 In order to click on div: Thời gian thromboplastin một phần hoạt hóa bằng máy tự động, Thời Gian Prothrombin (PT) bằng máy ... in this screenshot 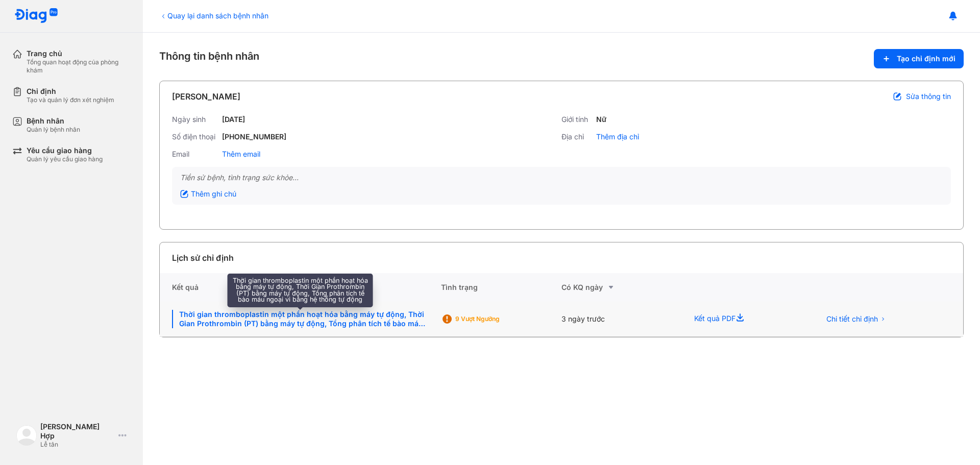, I will do `click(300, 319)`.